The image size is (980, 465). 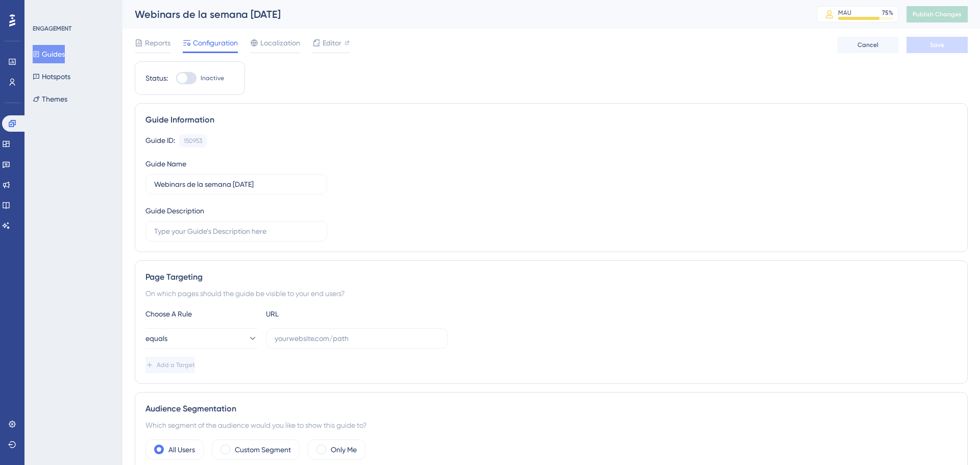 I want to click on span: Reports, so click(x=158, y=43).